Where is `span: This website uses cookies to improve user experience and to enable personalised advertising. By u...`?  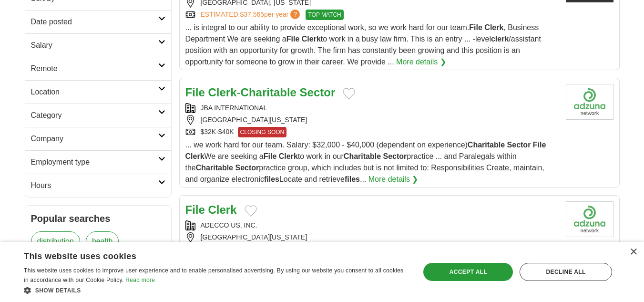
span: This website uses cookies to improve user experience and to enable personalised advertising. By u... is located at coordinates (214, 275).